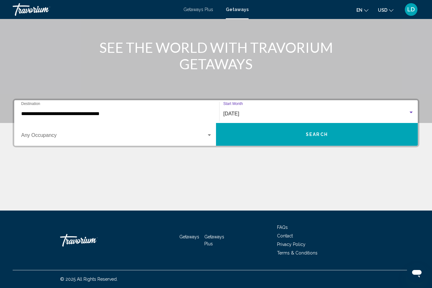  What do you see at coordinates (89, 279) in the screenshot?
I see `span: © 2025 All Rights Reserved.` at bounding box center [89, 279].